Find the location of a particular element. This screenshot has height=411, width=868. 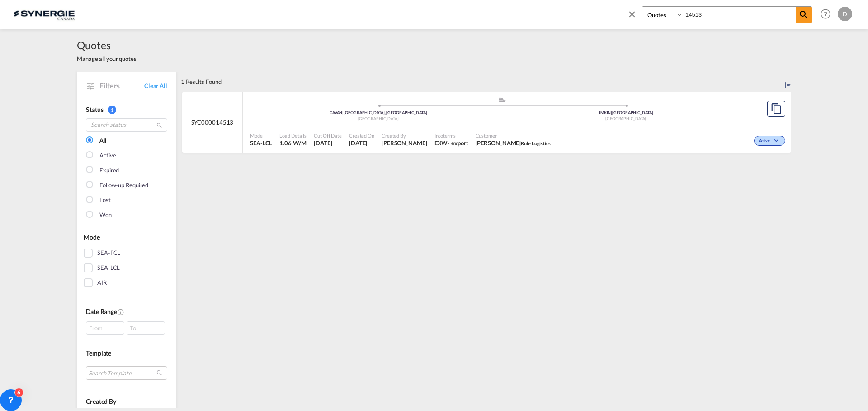

div: Expired is located at coordinates (109, 170).